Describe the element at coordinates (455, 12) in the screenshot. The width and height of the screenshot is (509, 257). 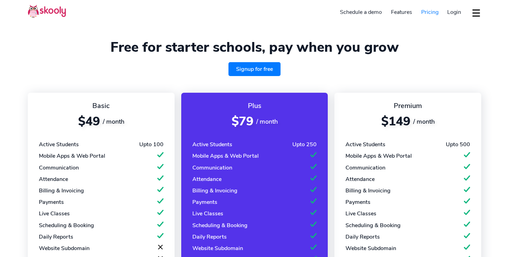
I see `a: Login` at that location.